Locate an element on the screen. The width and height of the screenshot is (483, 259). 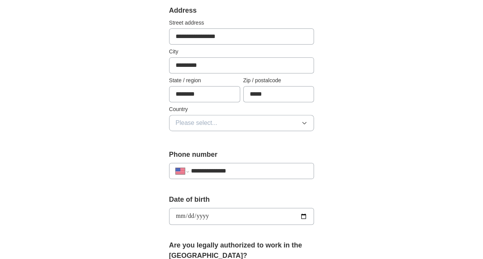
button: Please select... is located at coordinates (241, 123).